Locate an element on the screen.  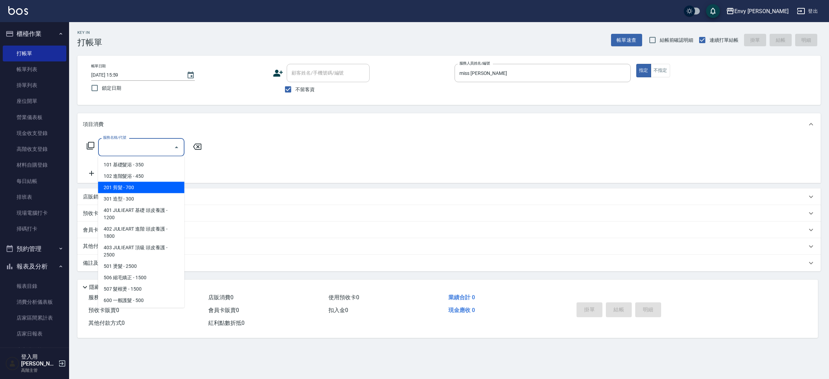
div: 備註及來源 is located at coordinates (449, 263).